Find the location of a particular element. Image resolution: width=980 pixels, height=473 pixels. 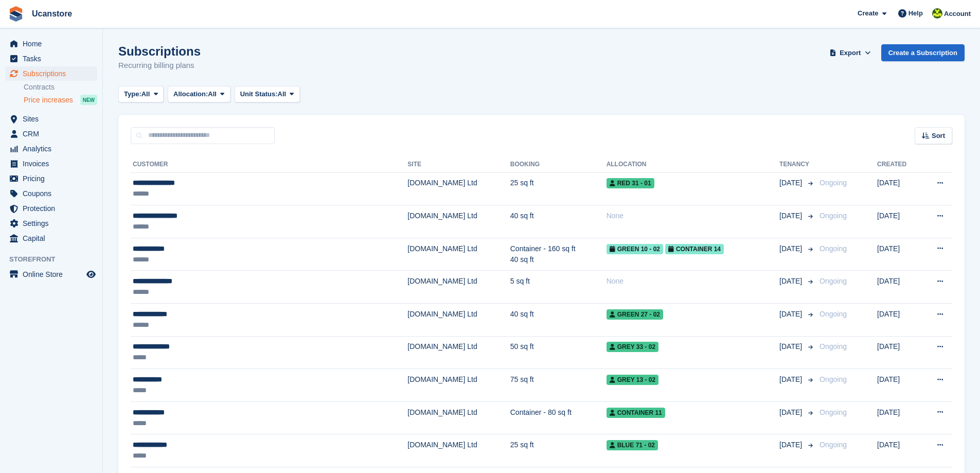

span: Unit Status: is located at coordinates (259, 94).